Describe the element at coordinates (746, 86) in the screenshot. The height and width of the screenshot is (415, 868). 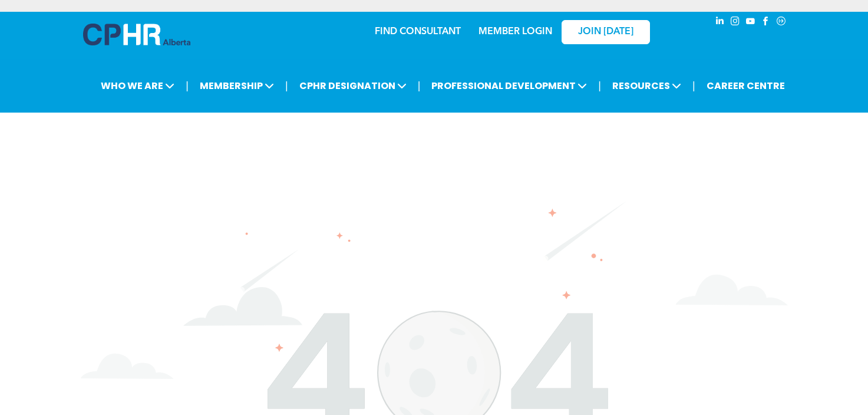
I see `a: CAREER CENTRE` at that location.